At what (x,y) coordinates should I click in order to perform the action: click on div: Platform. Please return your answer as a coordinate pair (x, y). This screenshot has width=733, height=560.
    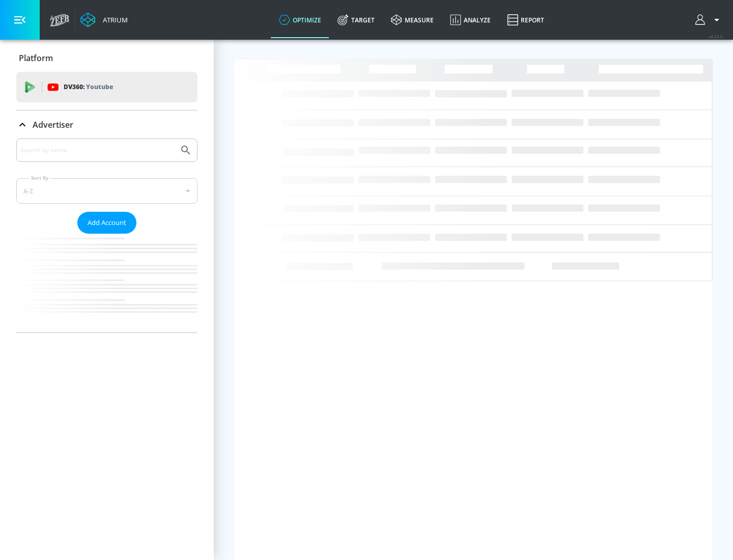
    Looking at the image, I should click on (107, 58).